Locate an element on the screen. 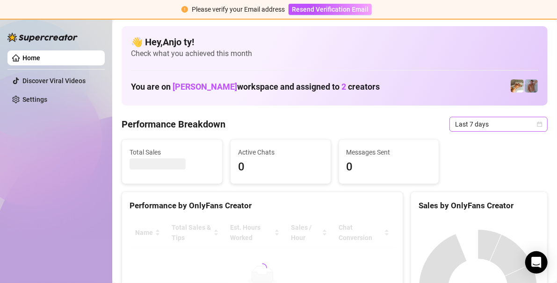 The width and height of the screenshot is (557, 283). span: Messages Sent is located at coordinates (389, 152).